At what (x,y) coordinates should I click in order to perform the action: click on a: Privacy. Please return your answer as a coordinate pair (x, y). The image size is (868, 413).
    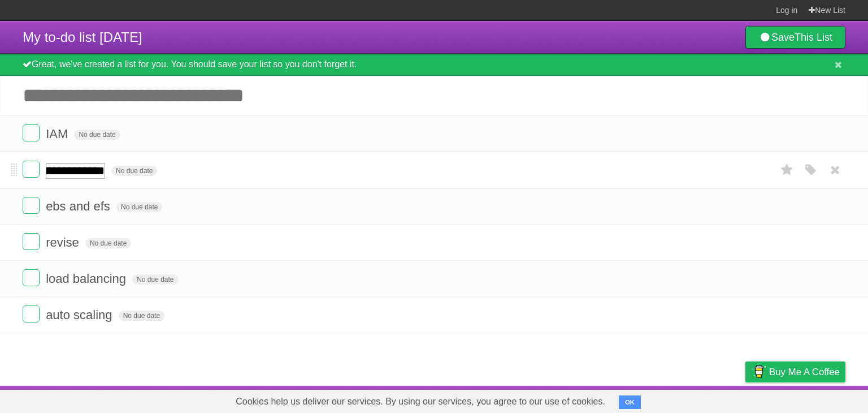
    Looking at the image, I should click on (745, 399).